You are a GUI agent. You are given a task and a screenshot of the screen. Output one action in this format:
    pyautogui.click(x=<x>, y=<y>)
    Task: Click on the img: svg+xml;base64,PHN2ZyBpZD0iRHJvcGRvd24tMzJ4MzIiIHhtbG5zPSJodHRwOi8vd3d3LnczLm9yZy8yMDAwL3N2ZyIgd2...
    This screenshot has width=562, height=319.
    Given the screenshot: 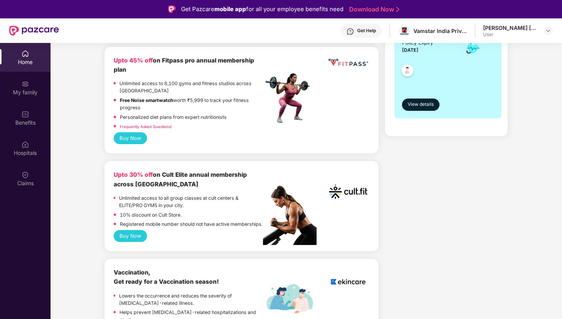 What is the action you would take?
    pyautogui.click(x=549, y=31)
    